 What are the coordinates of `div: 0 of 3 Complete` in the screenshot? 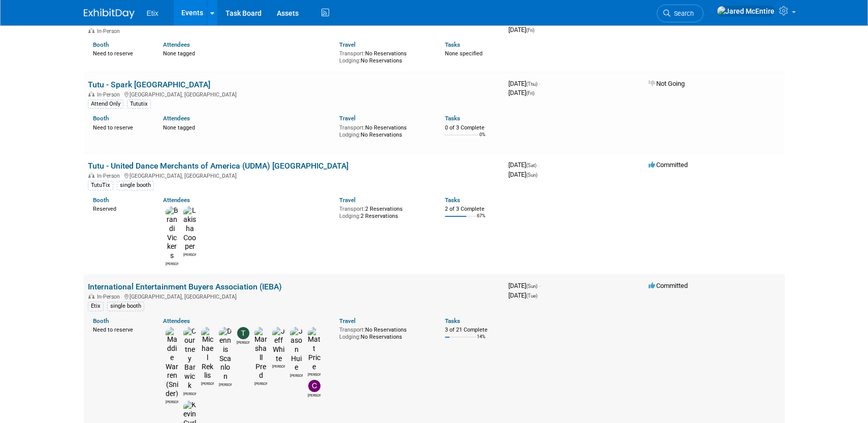 It's located at (472, 128).